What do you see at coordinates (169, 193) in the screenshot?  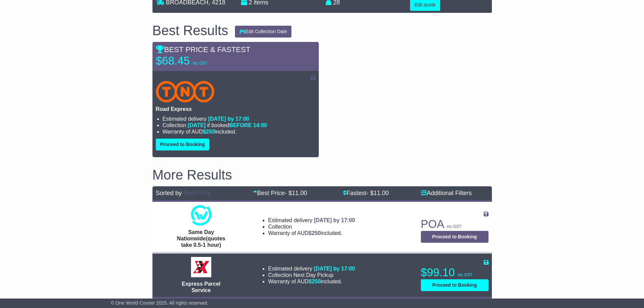 I see `span: Sorted by` at bounding box center [169, 193].